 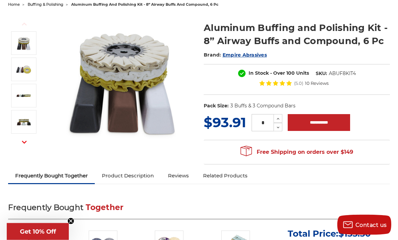 I want to click on dt: Pack Size:, so click(x=216, y=106).